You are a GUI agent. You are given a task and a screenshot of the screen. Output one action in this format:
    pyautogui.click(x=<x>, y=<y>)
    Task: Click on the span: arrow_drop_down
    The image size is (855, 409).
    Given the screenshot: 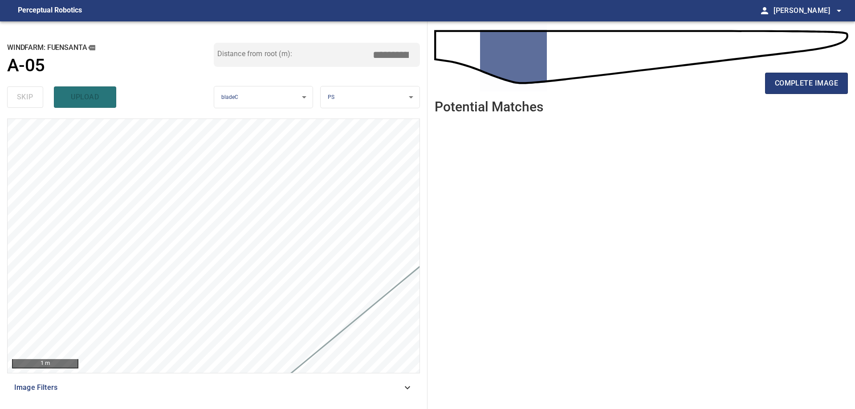 What is the action you would take?
    pyautogui.click(x=839, y=11)
    